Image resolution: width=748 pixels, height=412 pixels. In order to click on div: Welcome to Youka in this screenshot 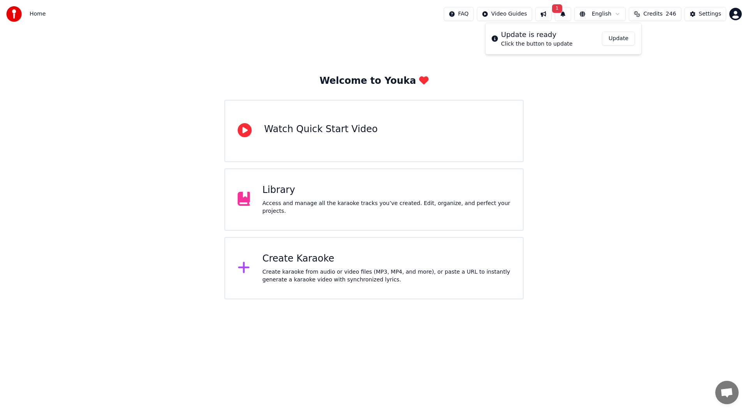, I will do `click(374, 81)`.